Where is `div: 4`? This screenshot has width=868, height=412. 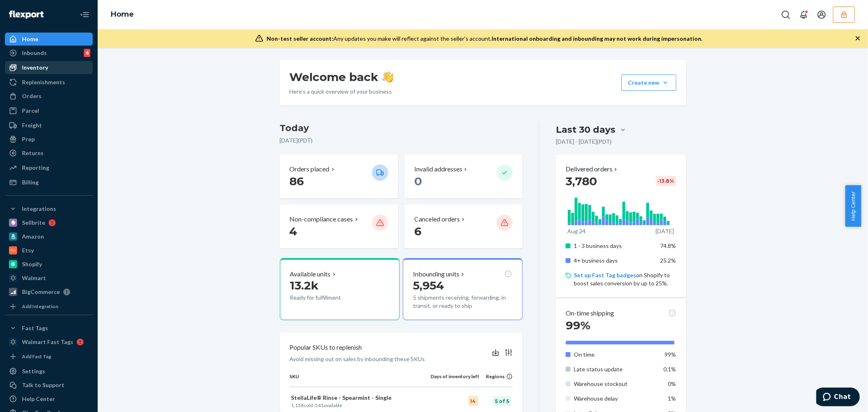
div: 4 is located at coordinates (87, 53).